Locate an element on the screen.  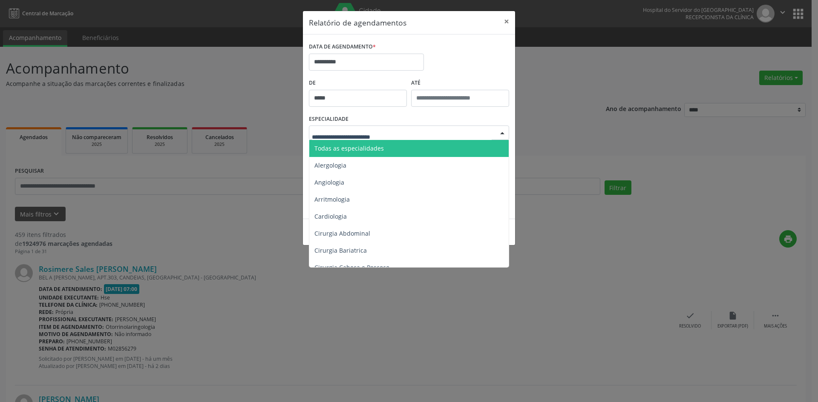
span: Arritmologia is located at coordinates (332, 199).